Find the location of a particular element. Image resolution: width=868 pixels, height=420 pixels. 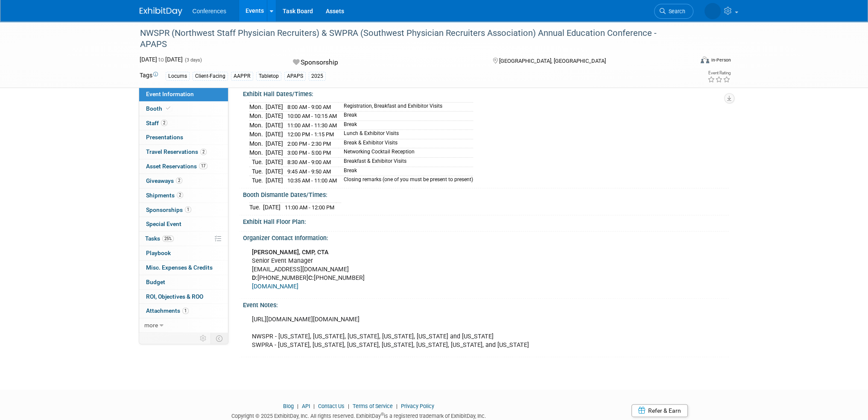

a: Travel Reservations2 is located at coordinates (184, 151).